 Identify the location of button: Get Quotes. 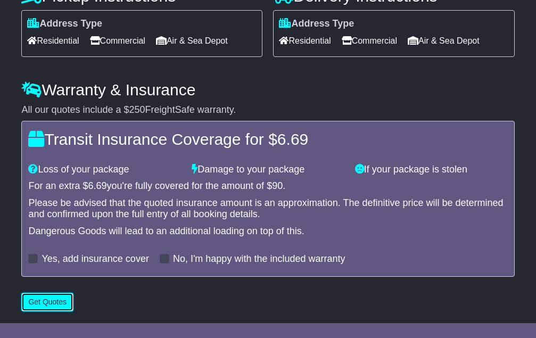
(47, 302).